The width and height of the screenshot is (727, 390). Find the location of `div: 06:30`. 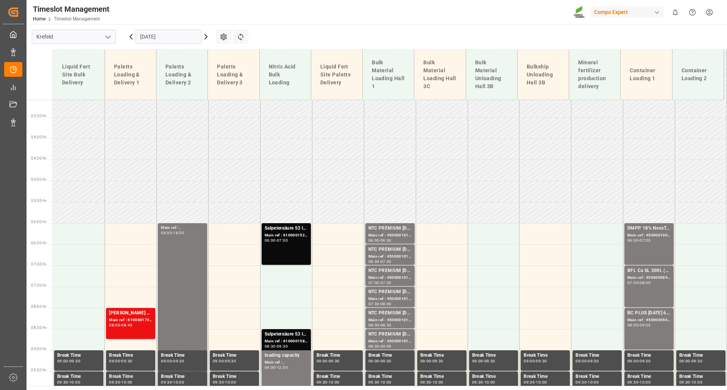

div: 06:30 is located at coordinates (386, 240).